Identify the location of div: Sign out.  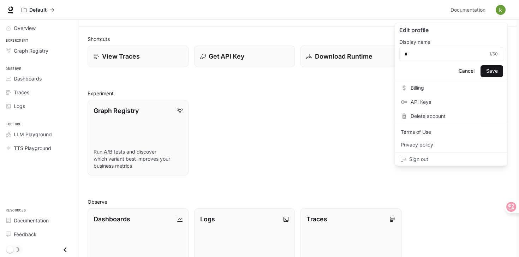
(451, 159).